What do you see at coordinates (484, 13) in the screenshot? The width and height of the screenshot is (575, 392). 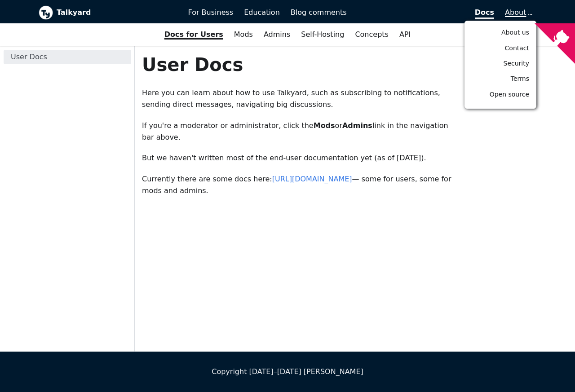 I see `span: Docs` at bounding box center [484, 13].